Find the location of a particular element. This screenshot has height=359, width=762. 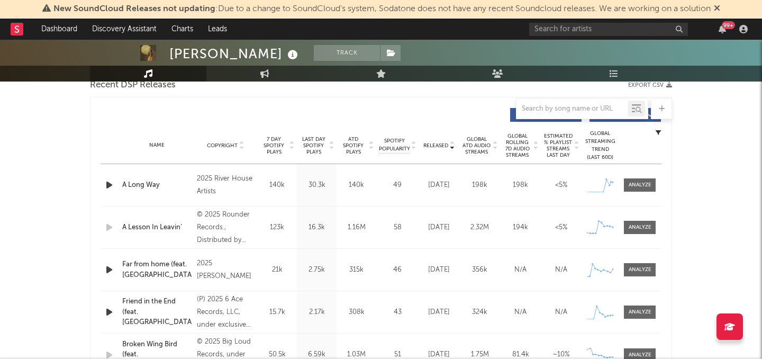

a: Dashboard is located at coordinates (59, 29).